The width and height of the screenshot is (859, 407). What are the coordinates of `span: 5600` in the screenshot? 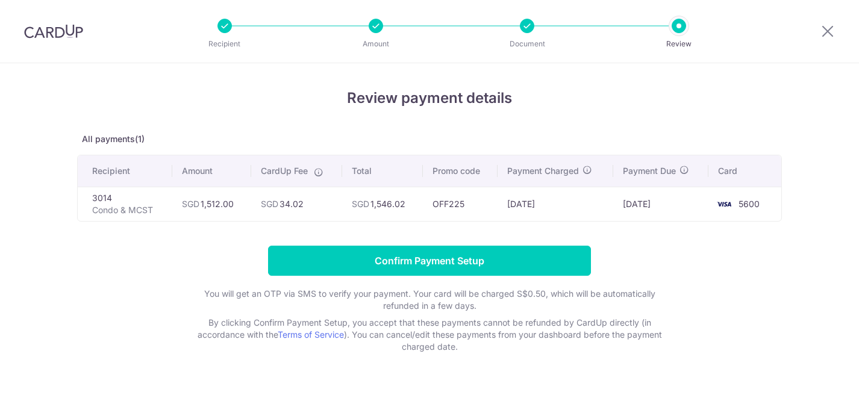 It's located at (749, 204).